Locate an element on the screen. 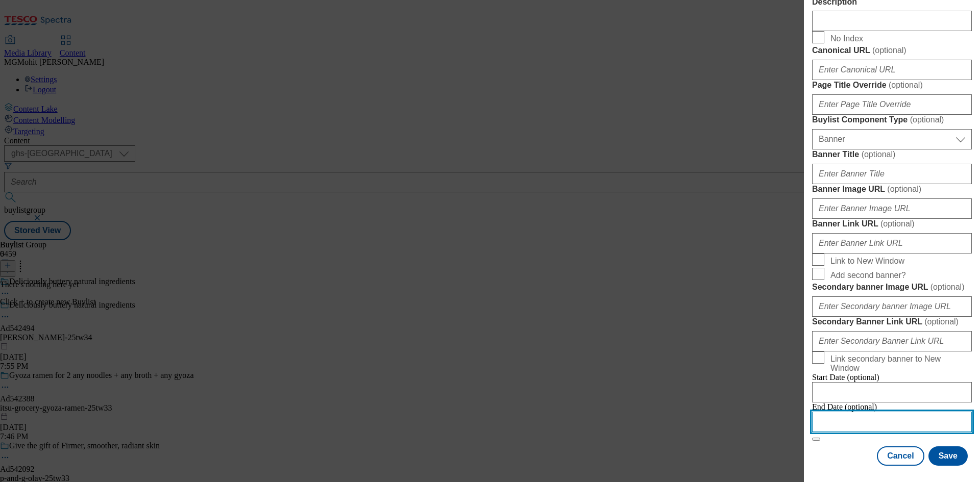 The image size is (980, 482). label: Secondary Banner Link URL is located at coordinates (892, 322).